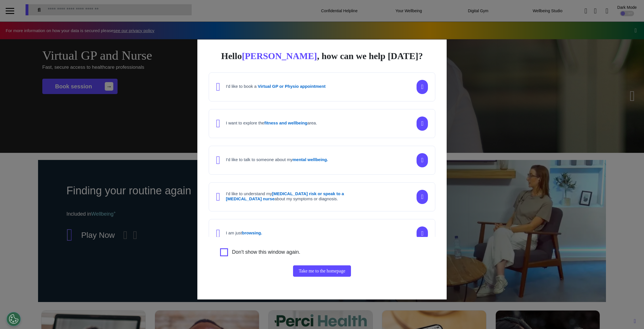 The height and width of the screenshot is (329, 644). I want to click on strong: Virtual GP or Physio appointment, so click(292, 86).